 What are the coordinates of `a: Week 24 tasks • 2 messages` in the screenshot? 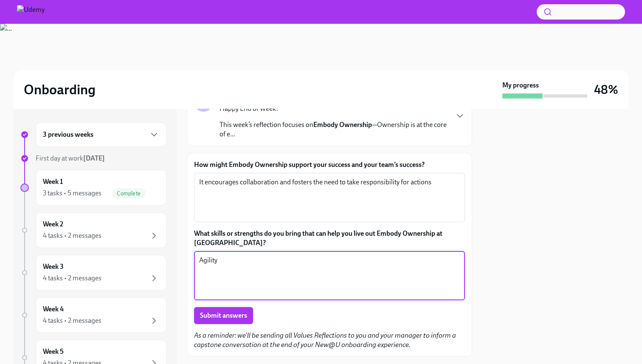 It's located at (94, 230).